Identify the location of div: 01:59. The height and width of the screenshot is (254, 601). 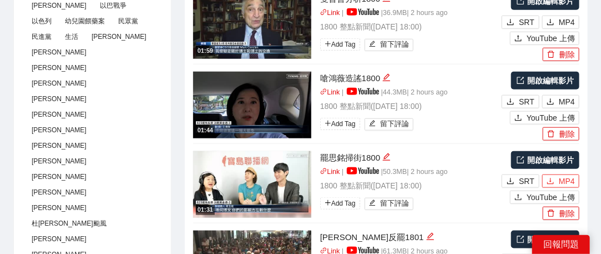
(205, 51).